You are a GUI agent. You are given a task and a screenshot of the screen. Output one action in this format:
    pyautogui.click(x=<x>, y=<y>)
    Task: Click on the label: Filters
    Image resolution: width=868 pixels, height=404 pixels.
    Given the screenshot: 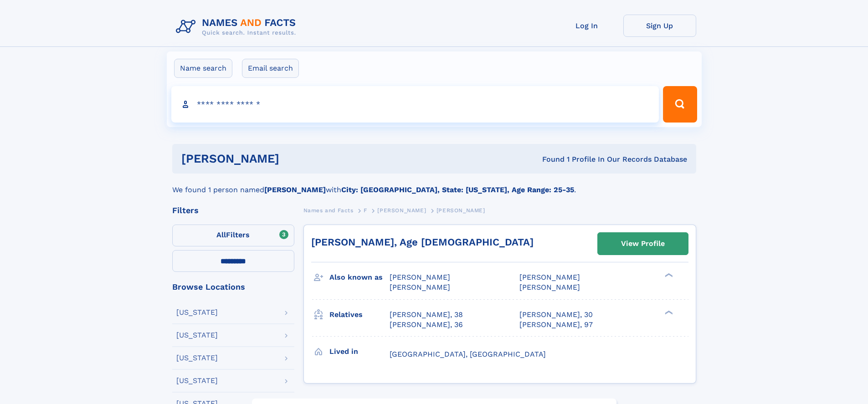 What is the action you would take?
    pyautogui.click(x=233, y=236)
    